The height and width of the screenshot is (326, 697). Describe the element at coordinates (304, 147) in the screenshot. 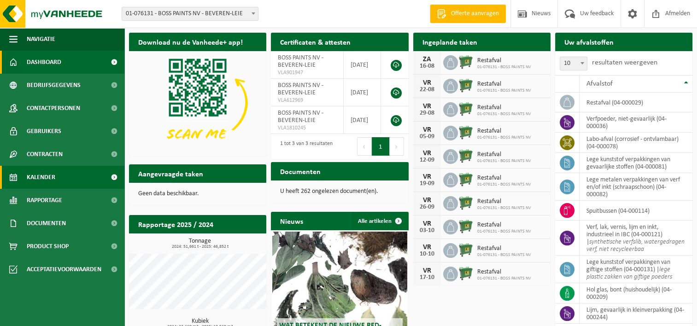

I see `div: 1 tot 3 van 3 resultaten` at that location.